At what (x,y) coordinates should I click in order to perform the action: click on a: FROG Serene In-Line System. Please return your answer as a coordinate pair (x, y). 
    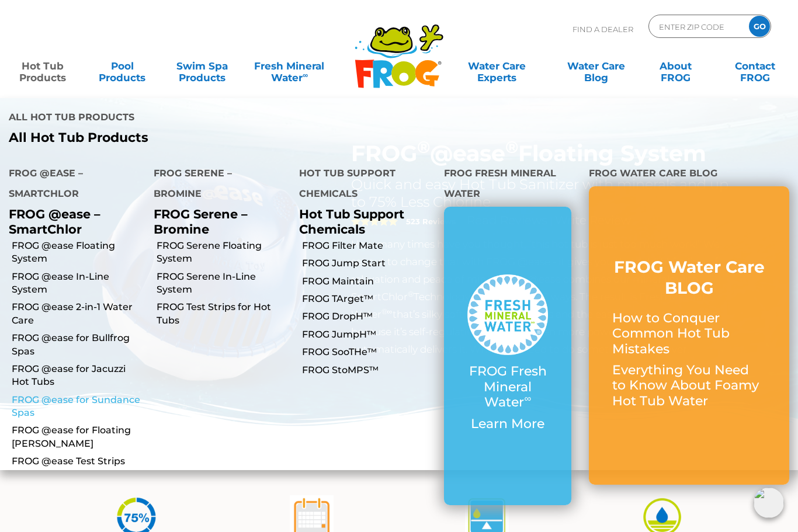
    Looking at the image, I should click on (223, 283).